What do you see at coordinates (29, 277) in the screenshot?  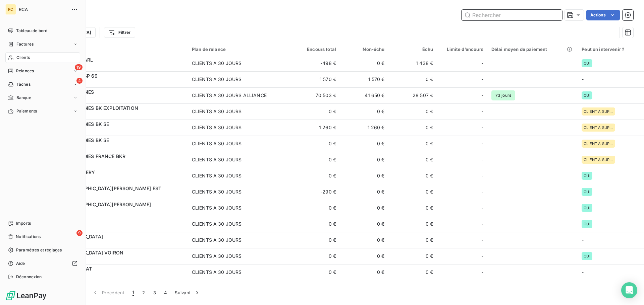 I see `span: Déconnexion` at bounding box center [29, 277].